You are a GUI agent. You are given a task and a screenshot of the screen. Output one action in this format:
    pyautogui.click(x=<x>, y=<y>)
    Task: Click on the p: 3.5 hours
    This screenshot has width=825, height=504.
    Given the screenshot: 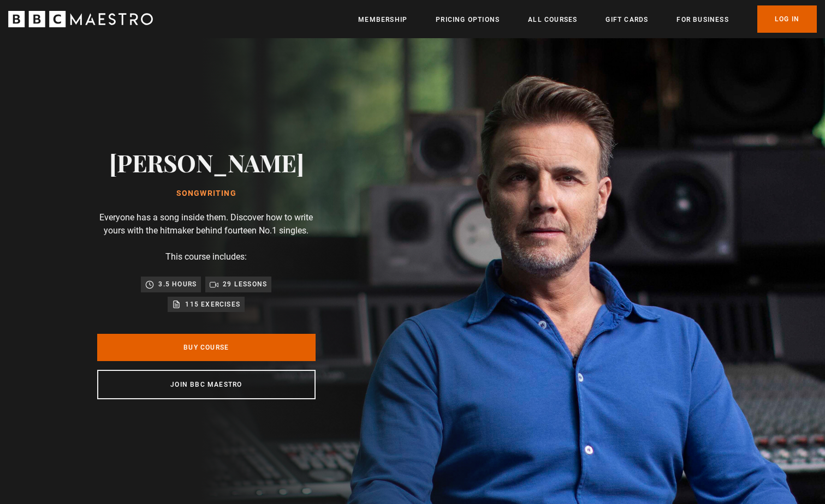 What is the action you would take?
    pyautogui.click(x=177, y=284)
    